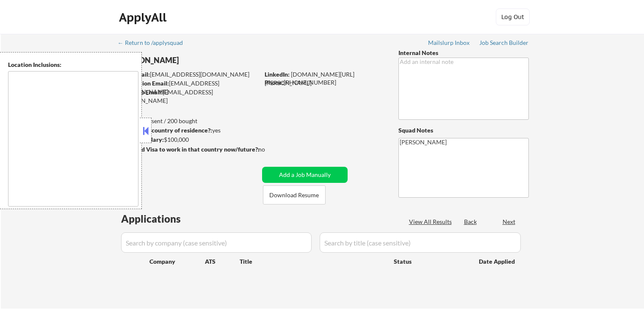  I want to click on div: 139 sent / 200 bought, so click(188, 121).